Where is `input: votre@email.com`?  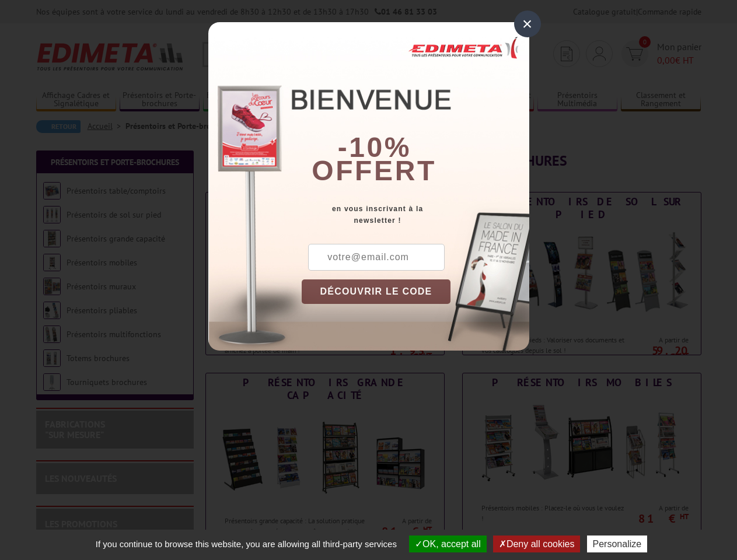
input: votre@email.com is located at coordinates (376, 257).